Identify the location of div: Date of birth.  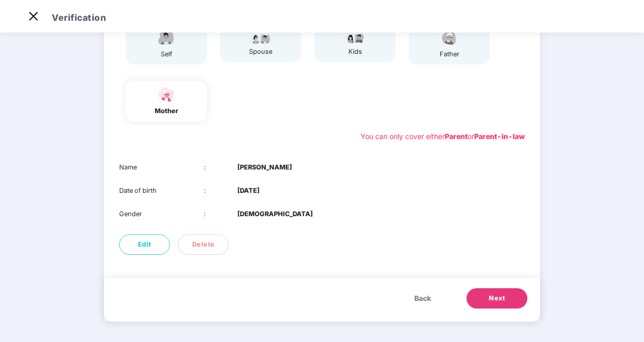
(162, 191).